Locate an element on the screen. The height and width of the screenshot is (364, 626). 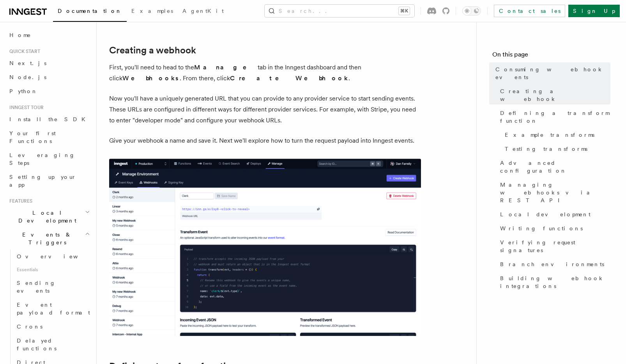
span: Local Development is located at coordinates (46, 217).